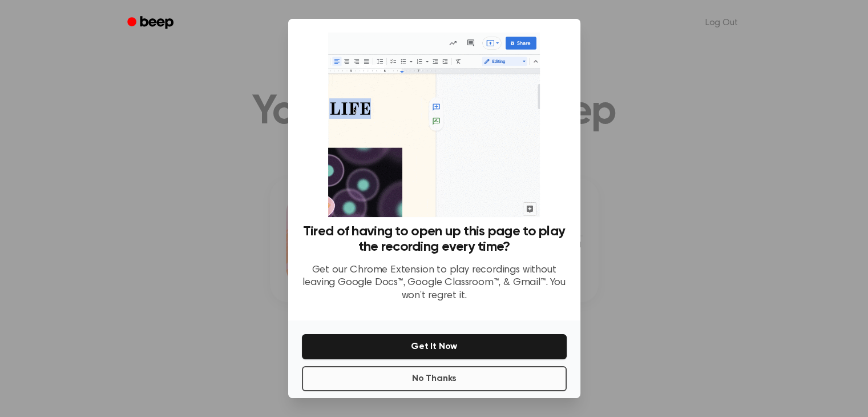  What do you see at coordinates (435, 347) in the screenshot?
I see `button: Get It Now` at bounding box center [435, 347].